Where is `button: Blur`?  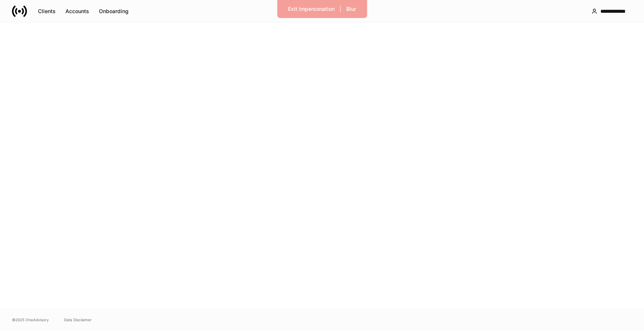
button: Blur is located at coordinates (351, 9).